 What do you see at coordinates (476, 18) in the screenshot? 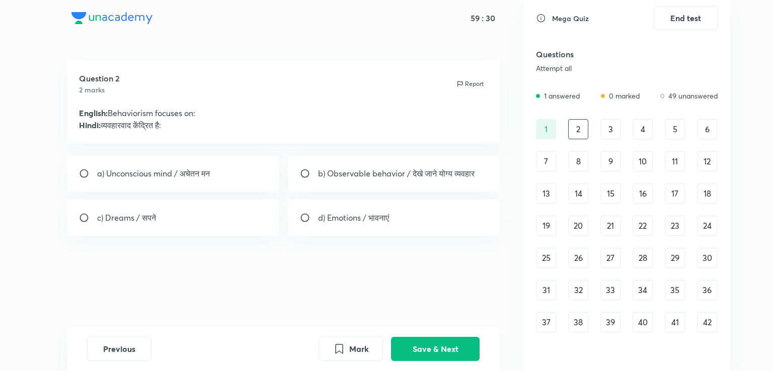
I see `h5: 59 :` at bounding box center [476, 18].